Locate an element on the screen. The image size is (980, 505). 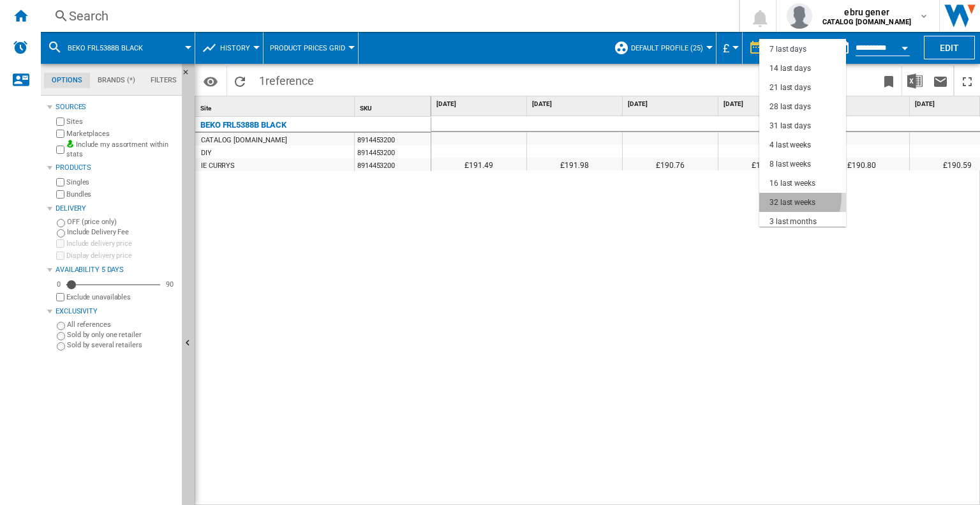
div: 32 last weeks is located at coordinates (792, 203).